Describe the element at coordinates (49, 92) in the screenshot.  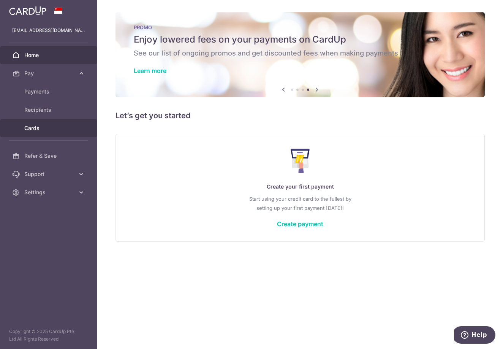
I see `span: Payments` at that location.